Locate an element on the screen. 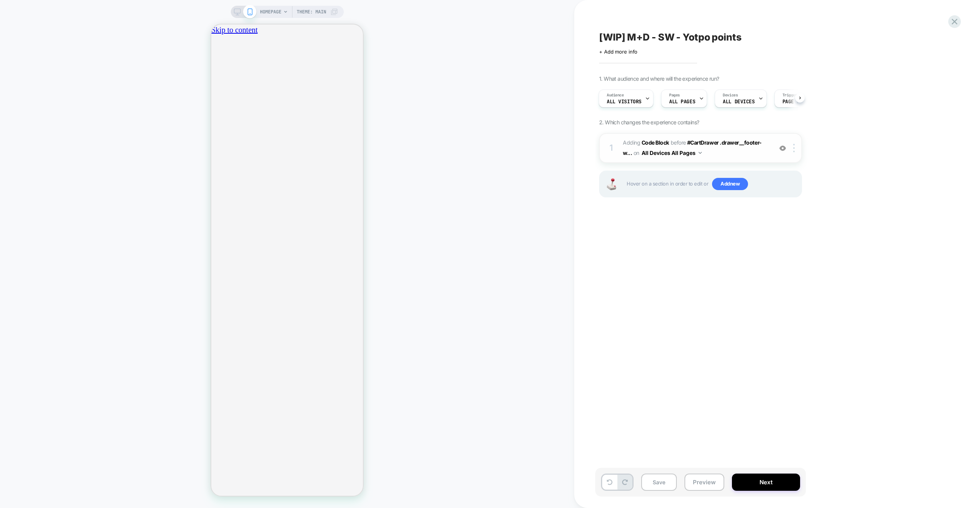  span: BEFORE is located at coordinates (679, 142).